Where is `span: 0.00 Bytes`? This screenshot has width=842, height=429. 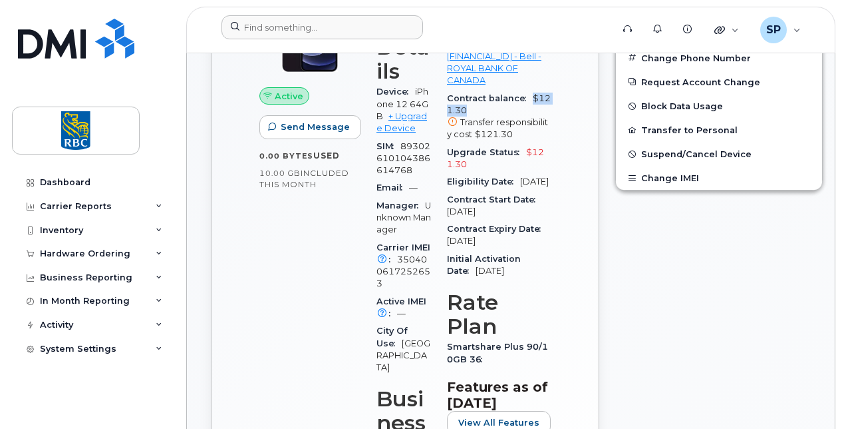
span: 0.00 Bytes is located at coordinates (286, 156).